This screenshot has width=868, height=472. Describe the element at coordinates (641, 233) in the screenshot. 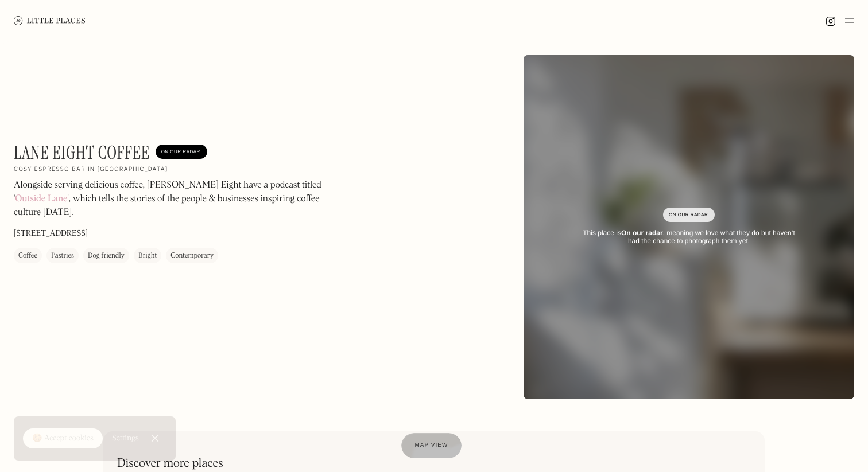

I see `strong: On our radar` at that location.